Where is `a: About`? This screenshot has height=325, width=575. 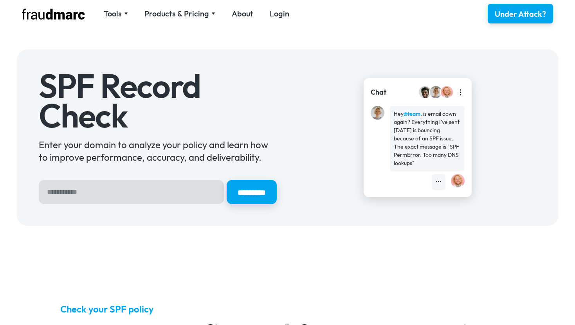 a: About is located at coordinates (242, 14).